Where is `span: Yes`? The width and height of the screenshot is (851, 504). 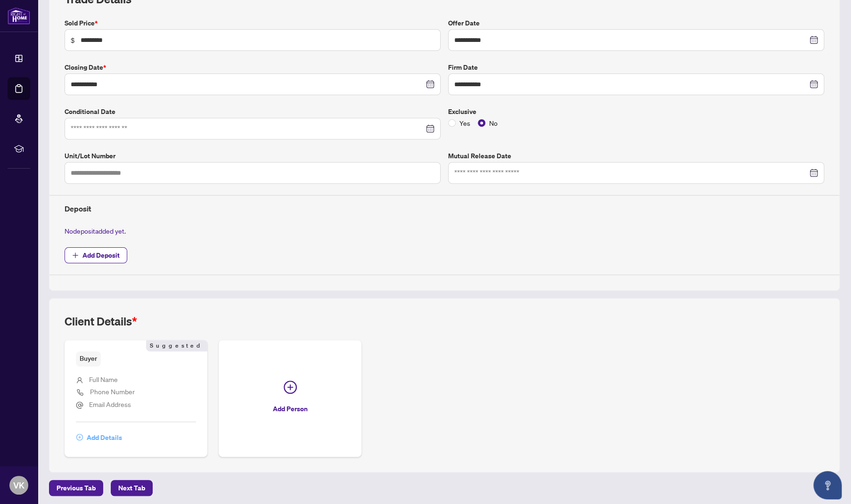 span: Yes is located at coordinates (464, 123).